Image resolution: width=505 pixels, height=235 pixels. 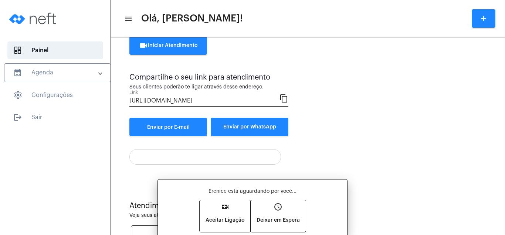 I want to click on div: Aceitar ligação, so click(x=225, y=210).